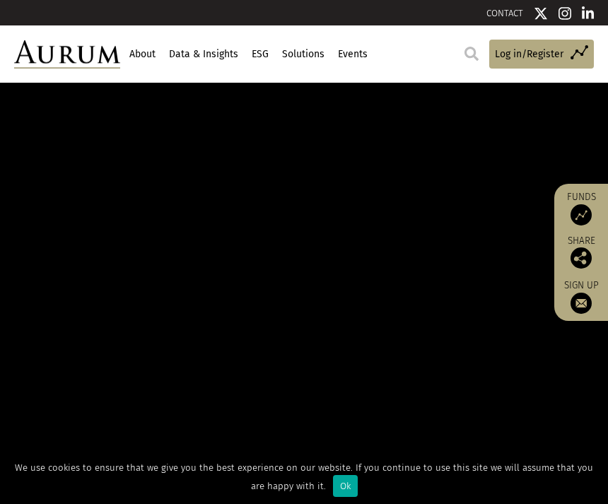 The image size is (608, 504). What do you see at coordinates (303, 54) in the screenshot?
I see `a: Solutions` at bounding box center [303, 54].